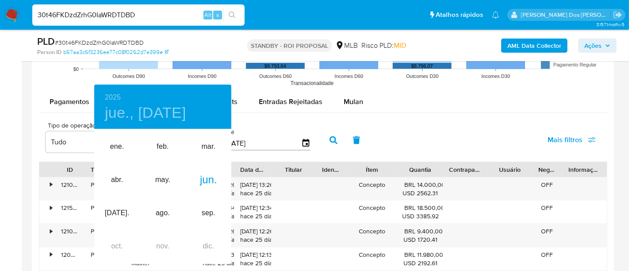  What do you see at coordinates (162, 213) in the screenshot?
I see `div: ago.` at bounding box center [162, 213].